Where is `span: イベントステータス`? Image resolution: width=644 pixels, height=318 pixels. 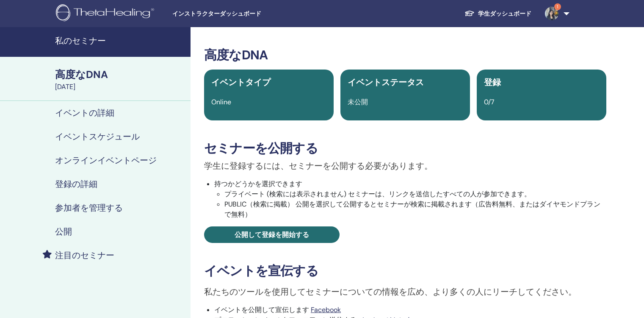
span: イベントステータス is located at coordinates (386, 82).